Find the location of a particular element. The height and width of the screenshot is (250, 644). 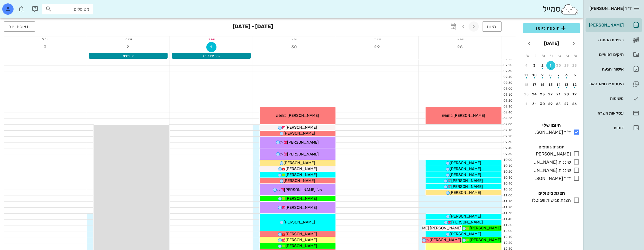

span: 30 is located at coordinates (294, 47).